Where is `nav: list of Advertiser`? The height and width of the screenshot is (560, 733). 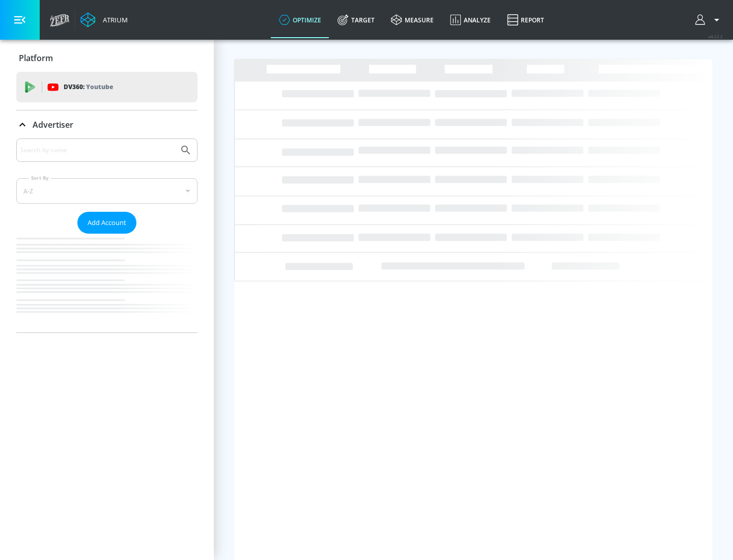
nav: list of Advertiser is located at coordinates (107, 283).